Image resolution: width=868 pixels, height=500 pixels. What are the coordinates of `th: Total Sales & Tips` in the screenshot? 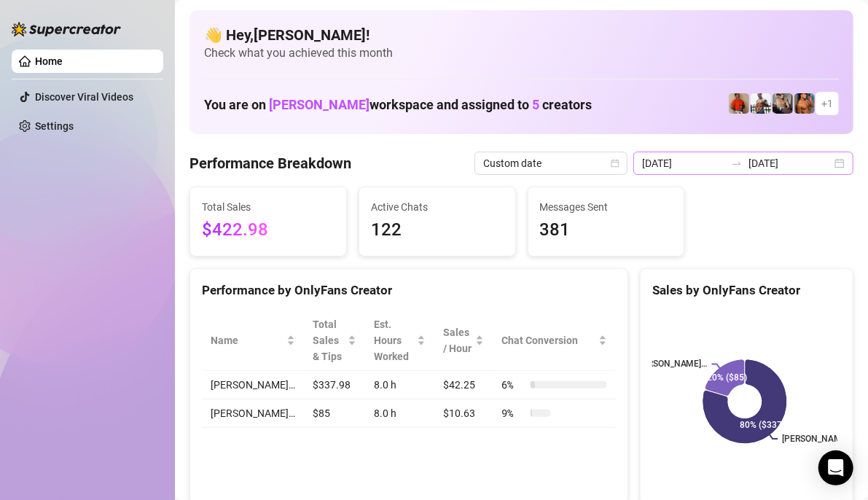 It's located at (335, 340).